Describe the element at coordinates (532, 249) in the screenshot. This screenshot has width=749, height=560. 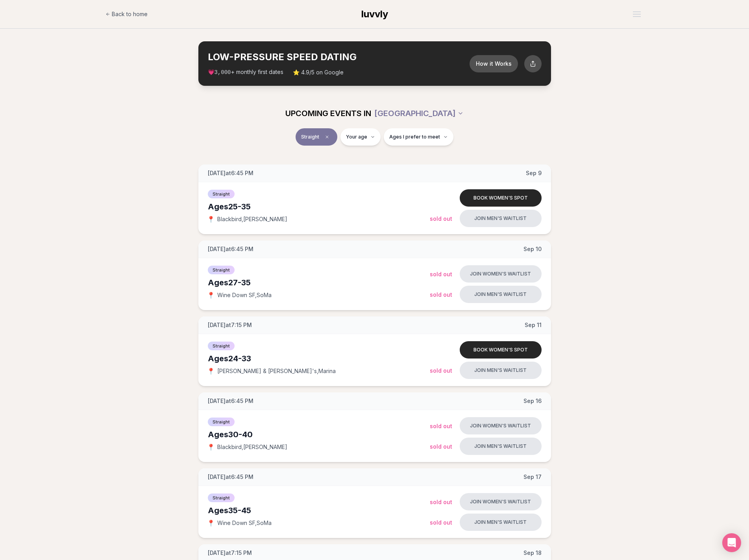
I see `span: Sep 10` at that location.